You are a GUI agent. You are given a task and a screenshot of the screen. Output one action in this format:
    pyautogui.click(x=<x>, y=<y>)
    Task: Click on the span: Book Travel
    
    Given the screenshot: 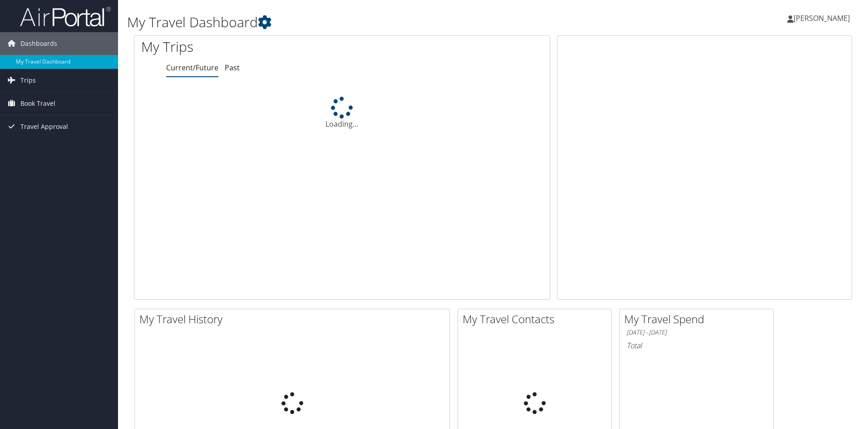 What is the action you would take?
    pyautogui.click(x=38, y=104)
    